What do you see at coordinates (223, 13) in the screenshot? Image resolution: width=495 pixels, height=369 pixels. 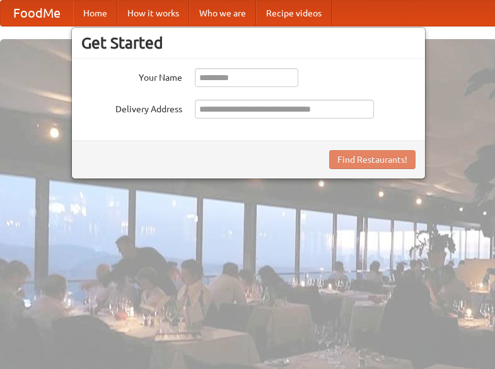 I see `a: Who we are` at bounding box center [223, 13].